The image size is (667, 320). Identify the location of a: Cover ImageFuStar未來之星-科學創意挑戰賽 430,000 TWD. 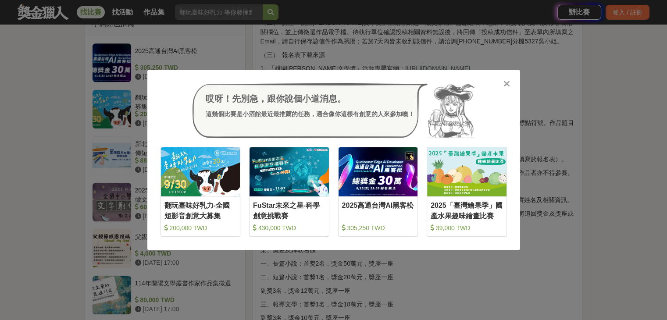
(289, 192).